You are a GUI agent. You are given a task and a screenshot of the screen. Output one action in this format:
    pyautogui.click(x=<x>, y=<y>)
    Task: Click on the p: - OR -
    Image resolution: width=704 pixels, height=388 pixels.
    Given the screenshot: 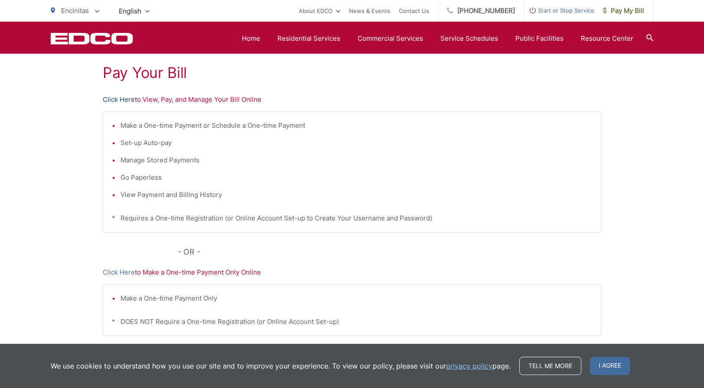 What is the action you would take?
    pyautogui.click(x=390, y=252)
    